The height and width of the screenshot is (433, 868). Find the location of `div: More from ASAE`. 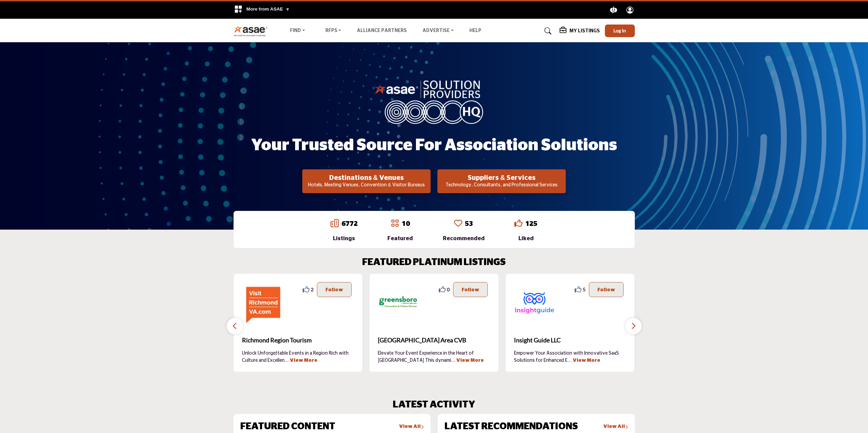

div: More from ASAE is located at coordinates (262, 10).